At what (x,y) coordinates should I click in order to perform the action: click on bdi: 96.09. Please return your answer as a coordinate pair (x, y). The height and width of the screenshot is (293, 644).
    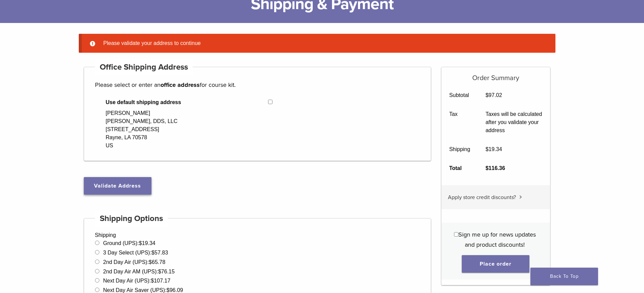
    Looking at the image, I should click on (175, 290).